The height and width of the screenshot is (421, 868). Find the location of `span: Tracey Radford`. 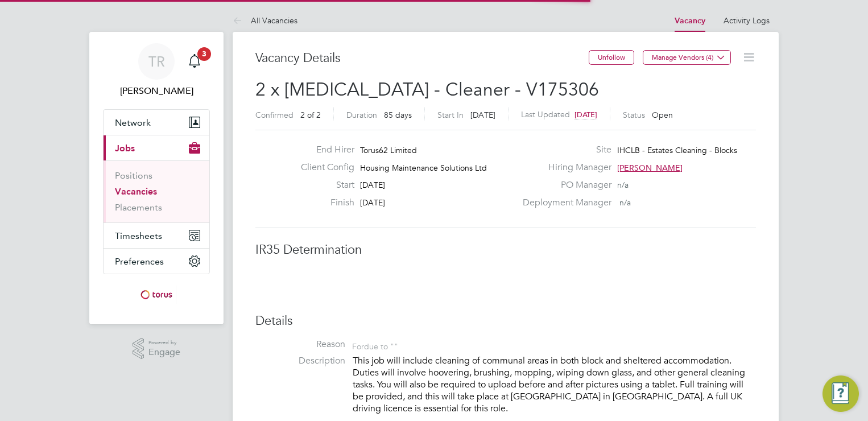

span: Tracey Radford is located at coordinates (157, 91).